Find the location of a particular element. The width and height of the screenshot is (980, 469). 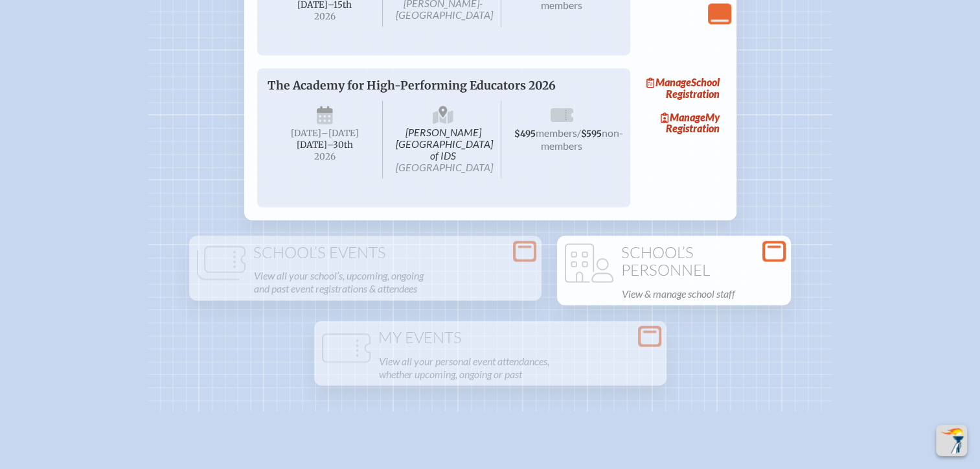

h1: School’s Personnel is located at coordinates (674, 261).